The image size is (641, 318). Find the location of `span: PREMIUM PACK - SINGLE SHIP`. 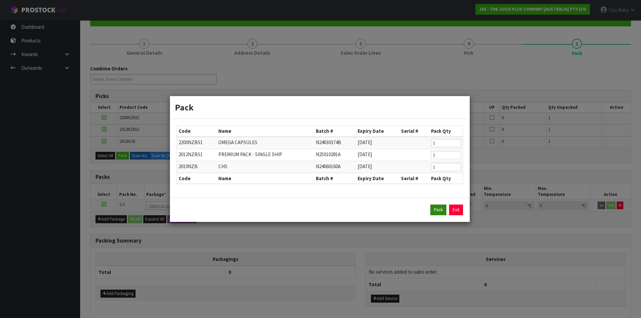

span: PREMIUM PACK - SINGLE SHIP is located at coordinates (250, 154).